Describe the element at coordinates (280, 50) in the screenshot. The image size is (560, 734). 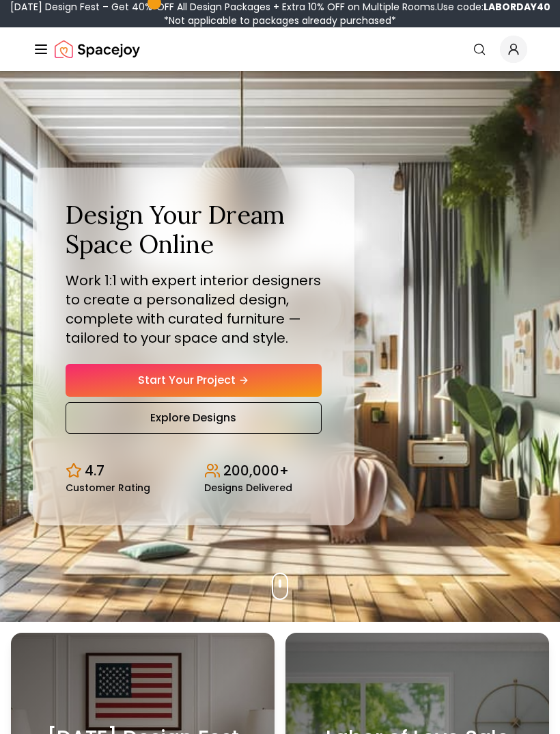
I see `nav: Global` at that location.